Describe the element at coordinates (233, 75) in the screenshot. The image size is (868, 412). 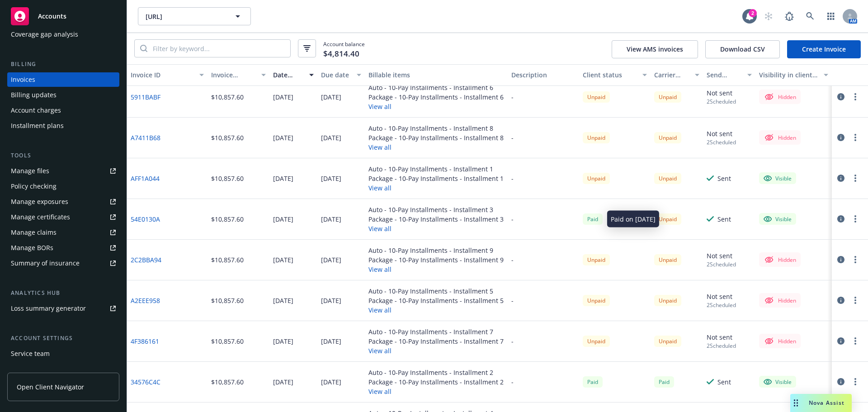
I see `div: Invoice amount` at that location.